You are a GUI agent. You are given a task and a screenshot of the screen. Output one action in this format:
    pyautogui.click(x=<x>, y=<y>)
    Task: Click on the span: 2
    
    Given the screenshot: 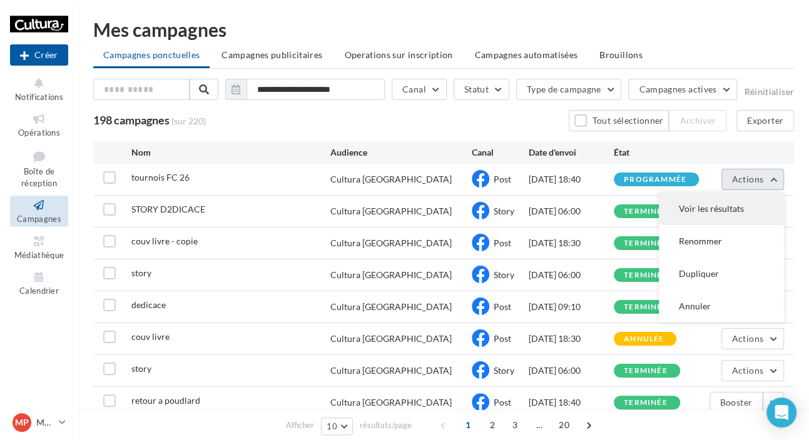 What is the action you would take?
    pyautogui.click(x=492, y=425)
    